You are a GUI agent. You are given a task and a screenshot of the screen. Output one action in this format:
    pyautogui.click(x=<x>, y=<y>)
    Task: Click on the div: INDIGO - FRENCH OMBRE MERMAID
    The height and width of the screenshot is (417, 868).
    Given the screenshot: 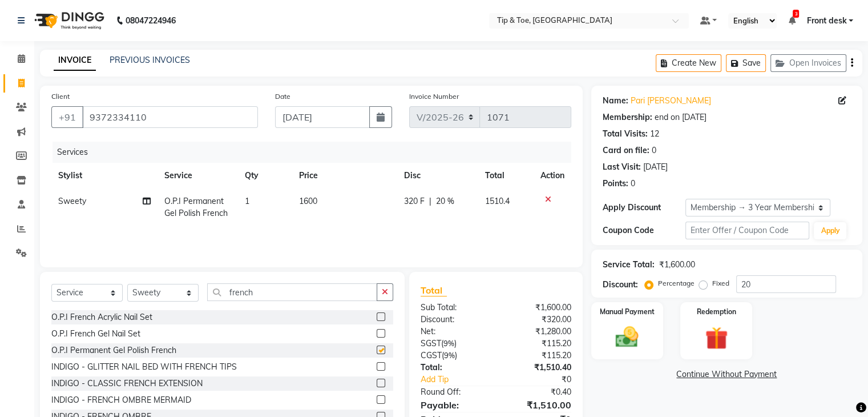 What is the action you would take?
    pyautogui.click(x=121, y=400)
    